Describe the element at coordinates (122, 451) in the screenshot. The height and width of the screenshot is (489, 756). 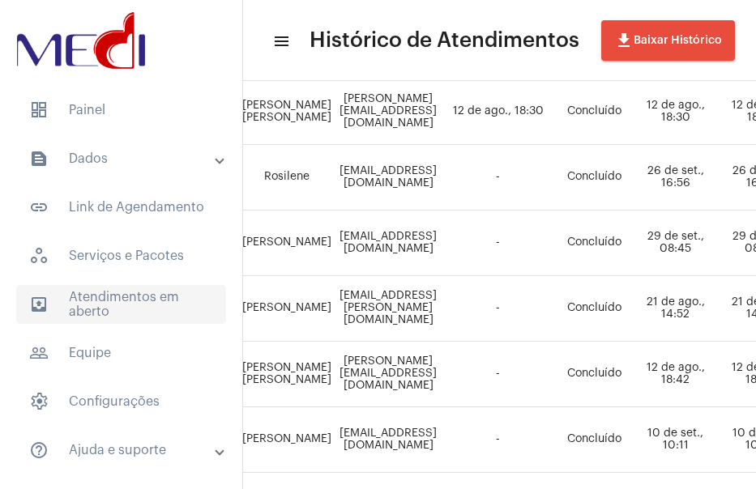
I see `mat-panel-title: Ajuda e suporte` at that location.